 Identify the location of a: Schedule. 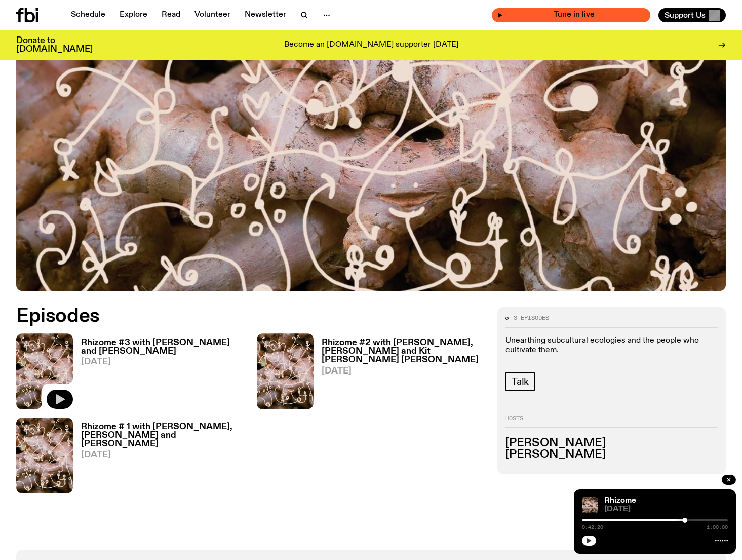
(88, 15).